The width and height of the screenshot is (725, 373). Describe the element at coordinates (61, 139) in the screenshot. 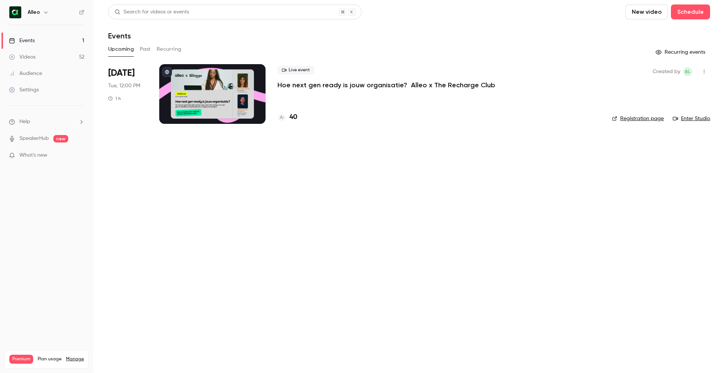

I see `span: new` at that location.